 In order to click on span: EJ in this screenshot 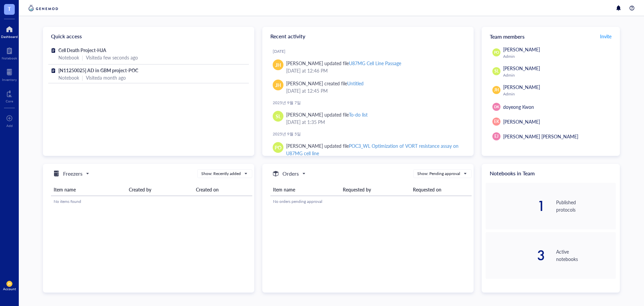, I will do `click(496, 137)`.